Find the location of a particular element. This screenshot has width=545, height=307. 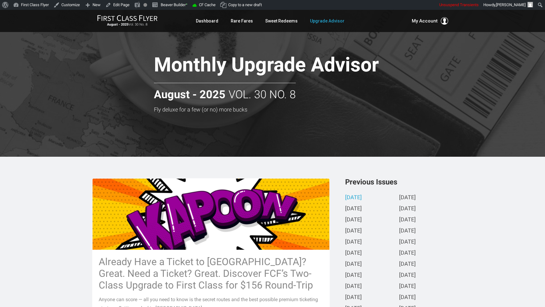

a: Upgrade Advisor is located at coordinates (327, 21).